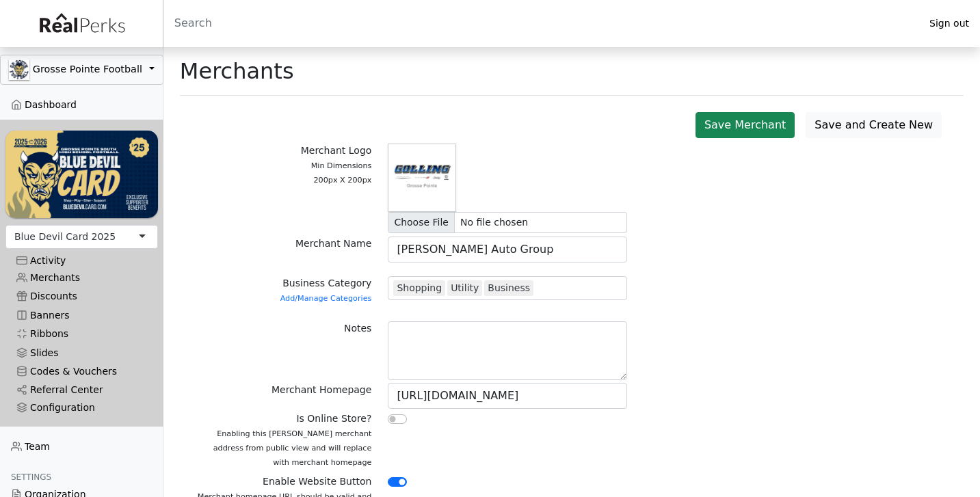 The width and height of the screenshot is (980, 497). I want to click on a: Add/Manage Categories, so click(326, 298).